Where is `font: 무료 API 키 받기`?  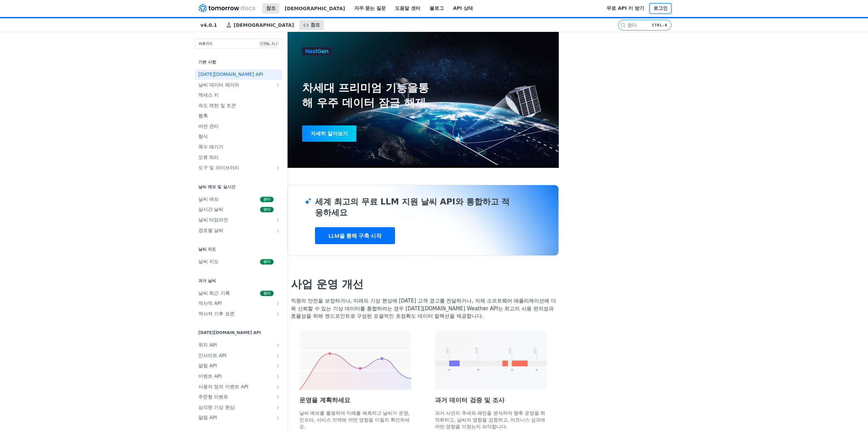
font: 무료 API 키 받기 is located at coordinates (625, 8).